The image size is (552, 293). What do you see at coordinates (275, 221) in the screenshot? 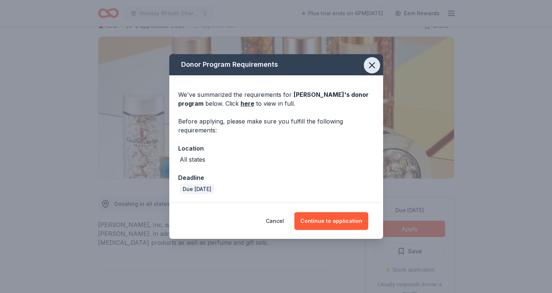
I see `button: Cancel` at bounding box center [275, 221].